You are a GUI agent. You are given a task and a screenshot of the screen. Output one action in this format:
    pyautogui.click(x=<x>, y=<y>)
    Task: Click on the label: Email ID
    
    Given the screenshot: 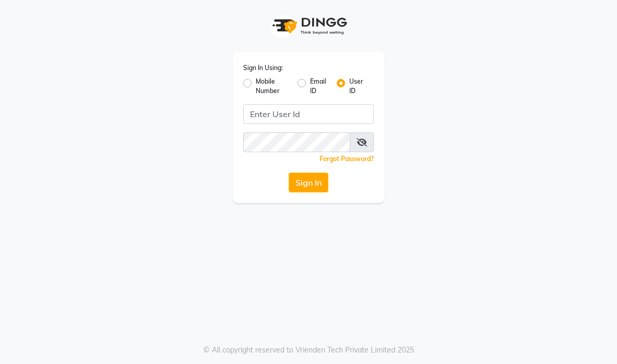 What is the action you would take?
    pyautogui.click(x=319, y=86)
    